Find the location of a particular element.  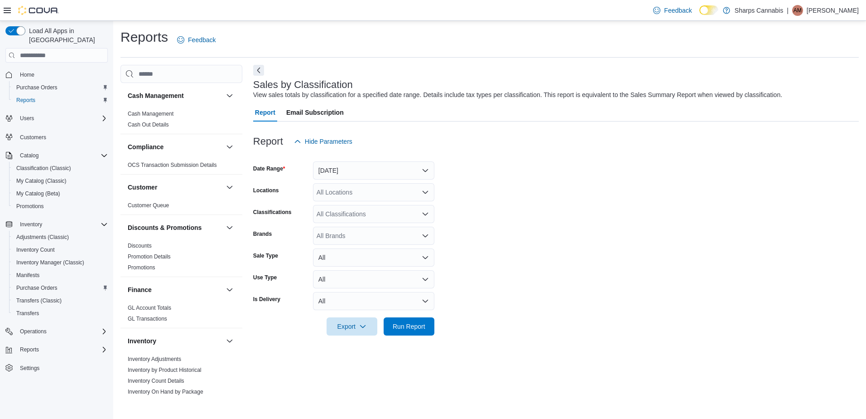

span: Inventory Adjustments is located at coordinates (154, 359).